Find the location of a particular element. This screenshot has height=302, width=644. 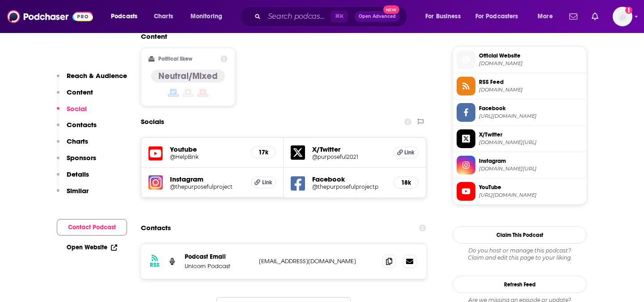

button: Open AdvancedNew is located at coordinates (377, 17).